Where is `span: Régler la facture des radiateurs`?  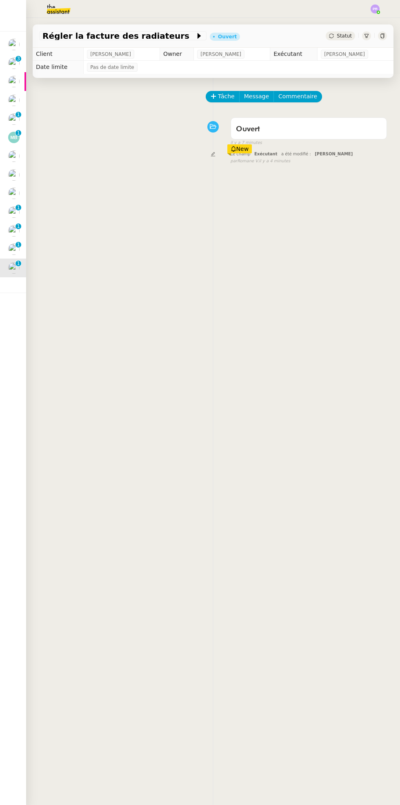 span: Régler la facture des radiateurs is located at coordinates (119, 36).